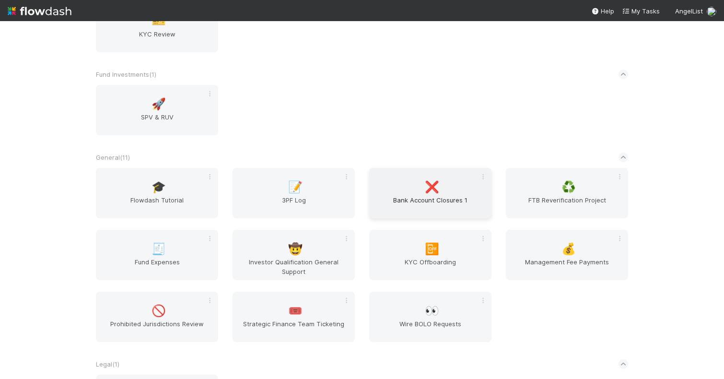 The width and height of the screenshot is (724, 379). Describe the element at coordinates (430, 205) in the screenshot. I see `span: Bank Account Closures 1` at that location.